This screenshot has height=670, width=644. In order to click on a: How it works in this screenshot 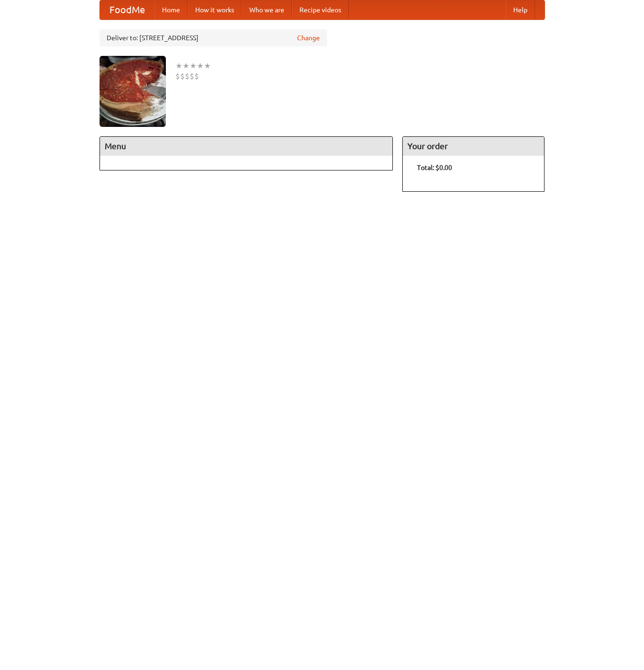, I will do `click(215, 10)`.